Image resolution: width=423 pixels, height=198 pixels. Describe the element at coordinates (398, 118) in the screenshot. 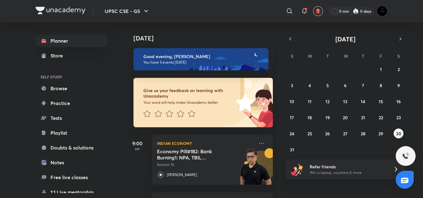

I see `button: August 23, 2025` at that location.